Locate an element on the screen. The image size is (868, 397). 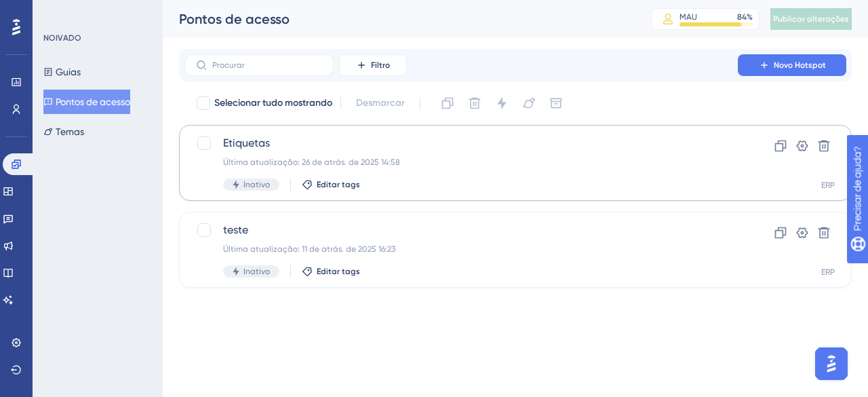
font: MAU is located at coordinates (688, 17).